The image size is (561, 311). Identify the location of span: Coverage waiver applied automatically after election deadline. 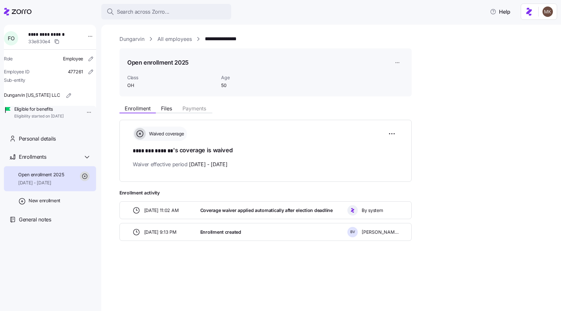
(267, 210).